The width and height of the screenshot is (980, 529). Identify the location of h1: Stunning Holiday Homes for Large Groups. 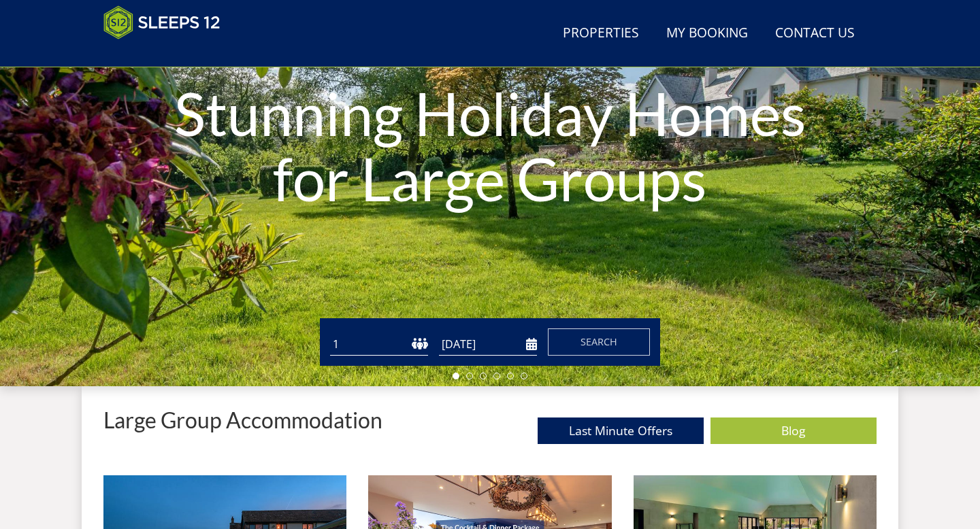
(490, 145).